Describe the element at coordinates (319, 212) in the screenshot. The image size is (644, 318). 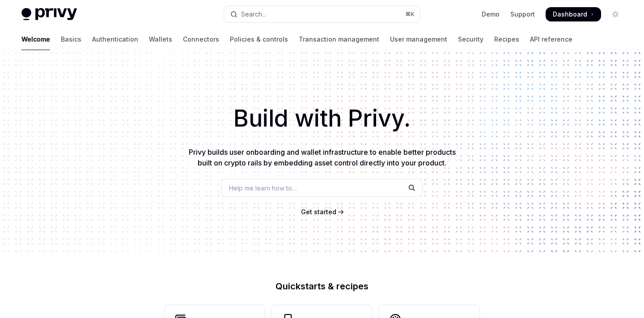
I see `a: Get started` at that location.